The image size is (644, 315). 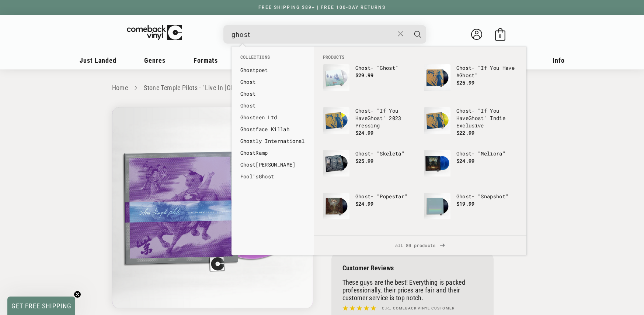 What do you see at coordinates (558, 60) in the screenshot?
I see `span: Info` at bounding box center [558, 60].